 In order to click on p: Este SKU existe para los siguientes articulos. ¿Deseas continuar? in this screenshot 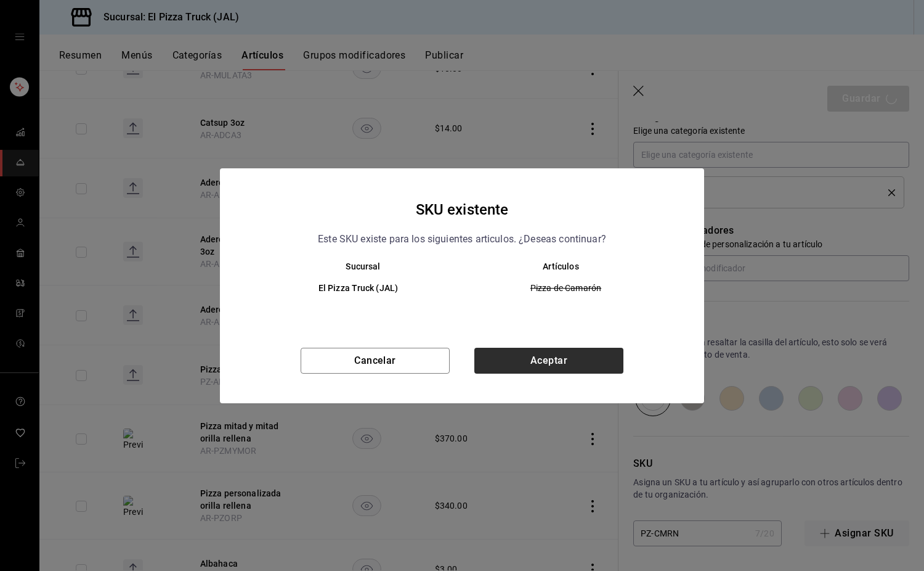, I will do `click(462, 239)`.